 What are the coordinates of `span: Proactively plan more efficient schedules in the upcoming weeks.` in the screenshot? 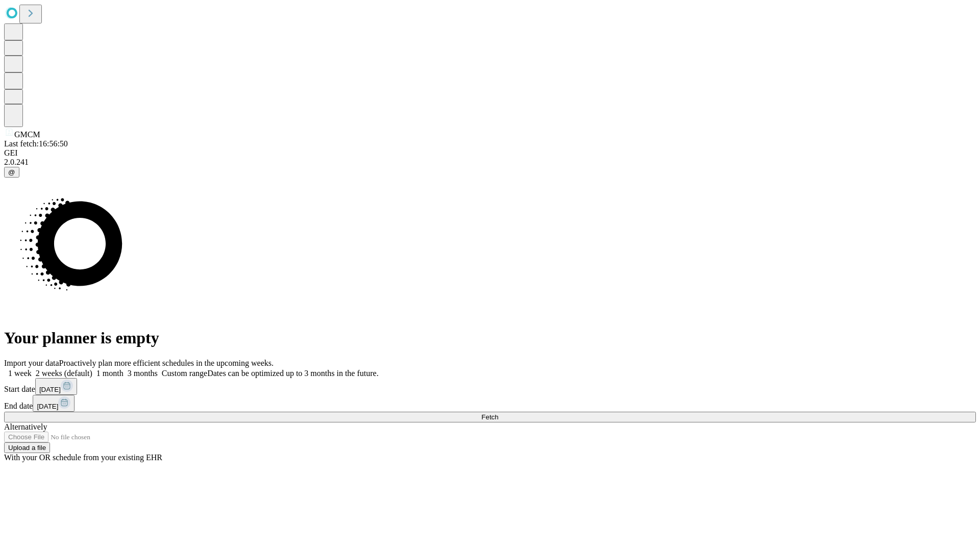 It's located at (167, 363).